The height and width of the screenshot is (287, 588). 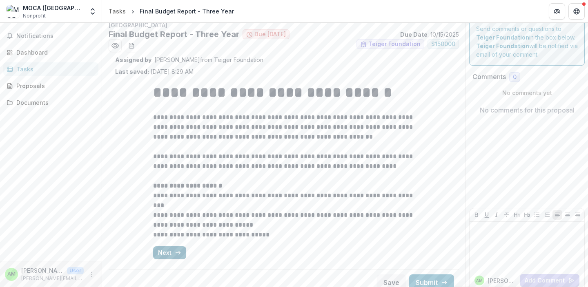 I want to click on strong: Due Date, so click(x=414, y=34).